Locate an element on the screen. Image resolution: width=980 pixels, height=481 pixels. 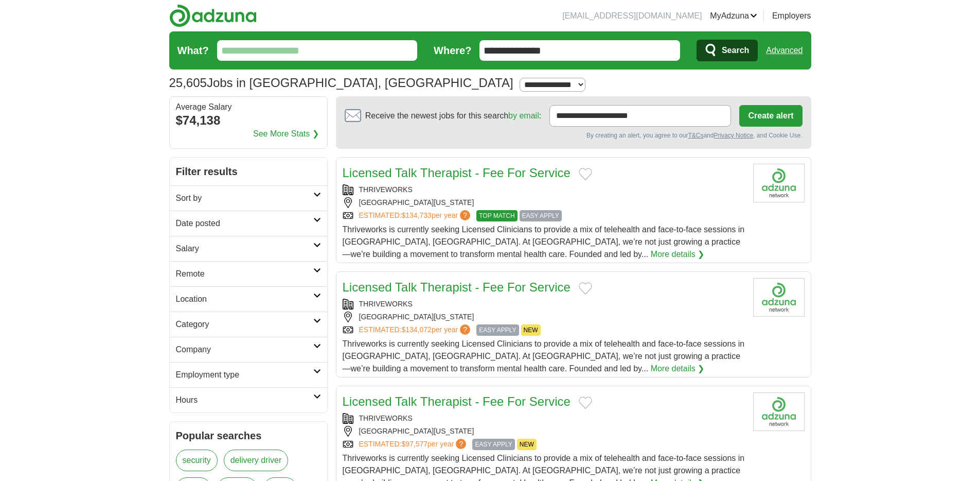
a: Sort by is located at coordinates (249, 198).